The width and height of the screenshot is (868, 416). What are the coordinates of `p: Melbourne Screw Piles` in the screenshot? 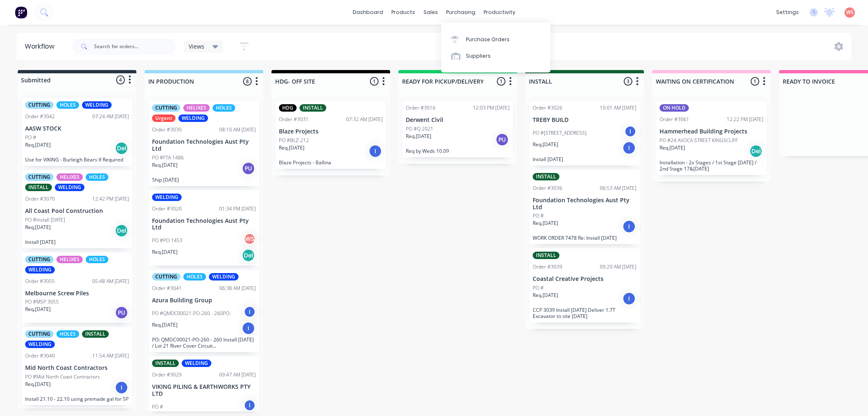 It's located at (77, 294).